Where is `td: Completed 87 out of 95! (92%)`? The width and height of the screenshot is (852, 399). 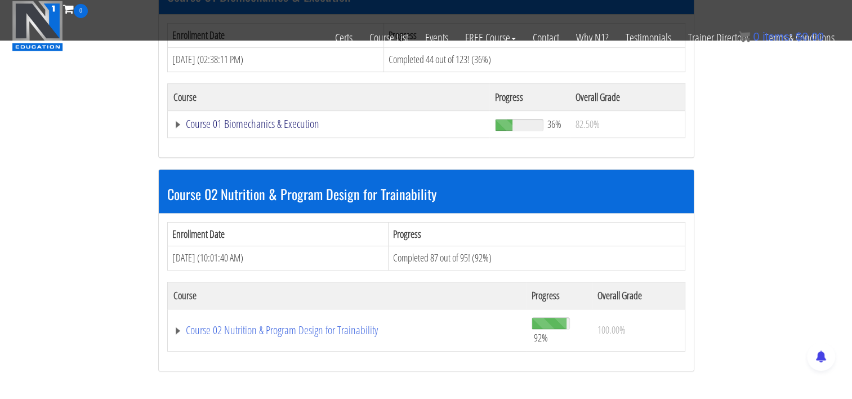
td: Completed 87 out of 95! (92%) is located at coordinates (536, 258).